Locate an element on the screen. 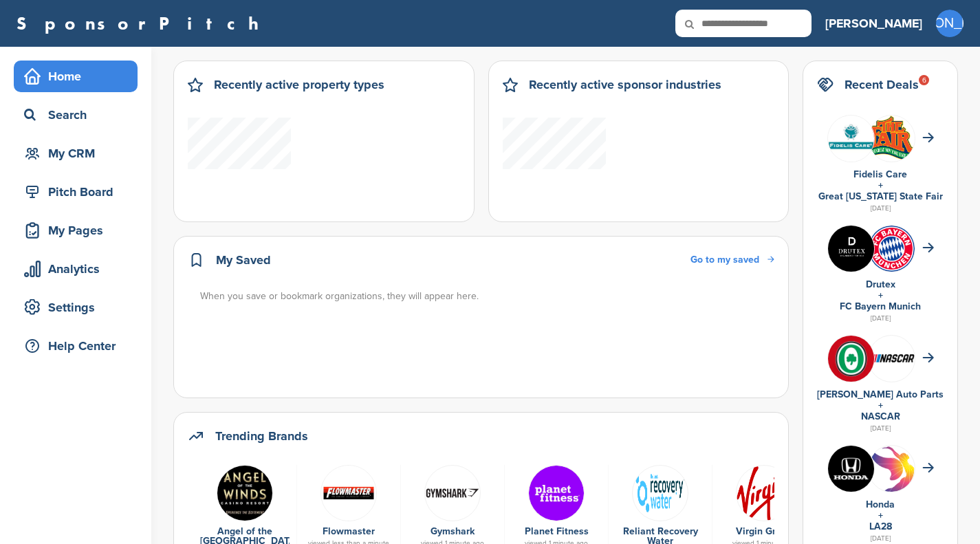 The height and width of the screenshot is (544, 980). a: Drutex is located at coordinates (880, 284).